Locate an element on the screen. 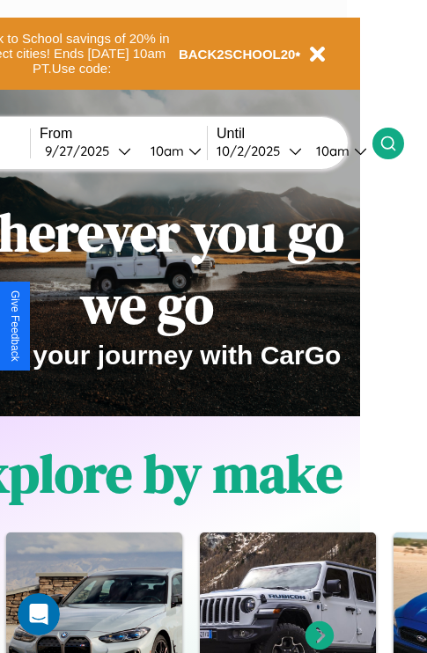 The width and height of the screenshot is (427, 653). div: Give Feedback is located at coordinates (15, 326).